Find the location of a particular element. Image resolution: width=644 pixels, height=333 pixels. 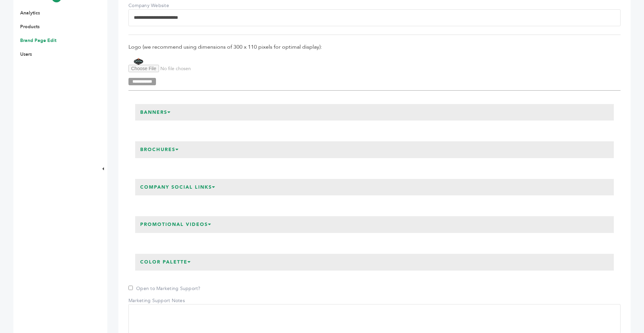

a: Products is located at coordinates (30, 27).